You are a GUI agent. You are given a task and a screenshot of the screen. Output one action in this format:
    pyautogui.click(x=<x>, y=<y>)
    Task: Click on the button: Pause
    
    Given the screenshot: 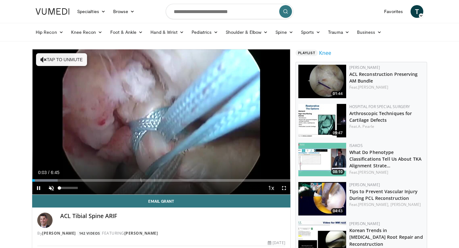 What is the action you would take?
    pyautogui.click(x=39, y=188)
    